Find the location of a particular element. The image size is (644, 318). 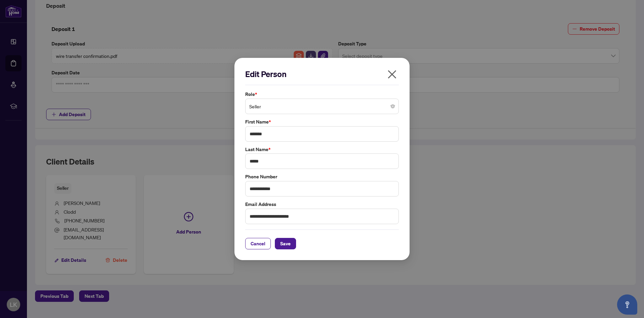

button: Open asap is located at coordinates (627, 305).